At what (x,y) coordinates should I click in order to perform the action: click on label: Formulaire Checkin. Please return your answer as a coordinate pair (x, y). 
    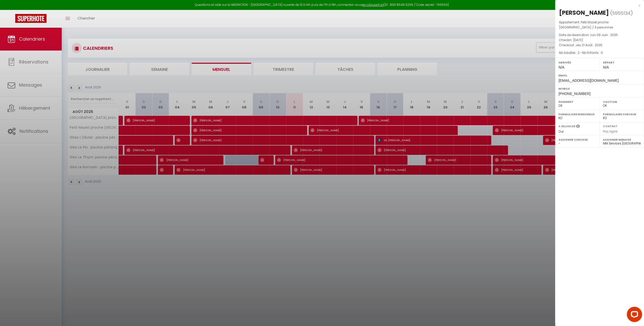
    Looking at the image, I should click on (622, 114).